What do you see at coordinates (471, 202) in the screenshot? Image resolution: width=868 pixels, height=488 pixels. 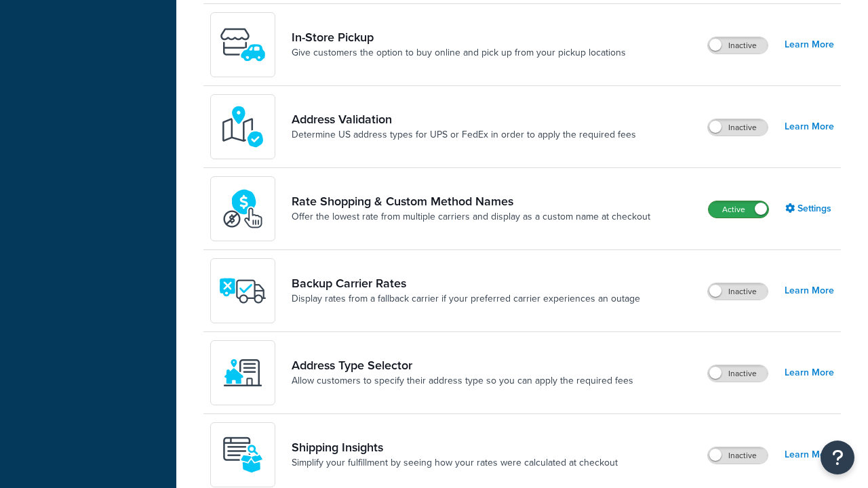 I see `a: Rate Shopping & Custom Method Names` at bounding box center [471, 202].